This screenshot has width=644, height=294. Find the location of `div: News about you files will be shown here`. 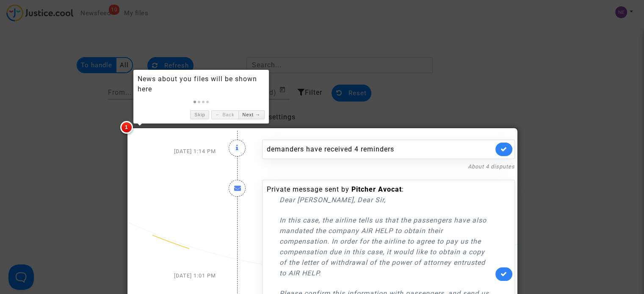

div: News about you files will be shown here is located at coordinates (201, 84).